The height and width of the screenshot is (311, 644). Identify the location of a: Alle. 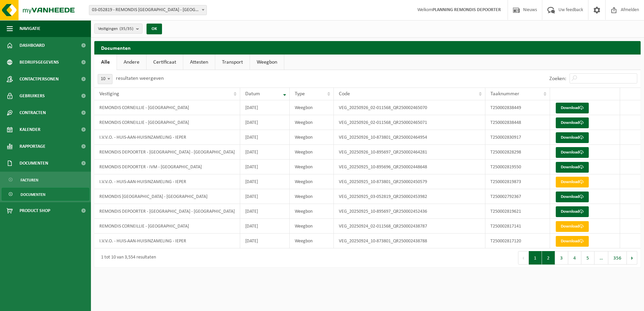
(106, 62).